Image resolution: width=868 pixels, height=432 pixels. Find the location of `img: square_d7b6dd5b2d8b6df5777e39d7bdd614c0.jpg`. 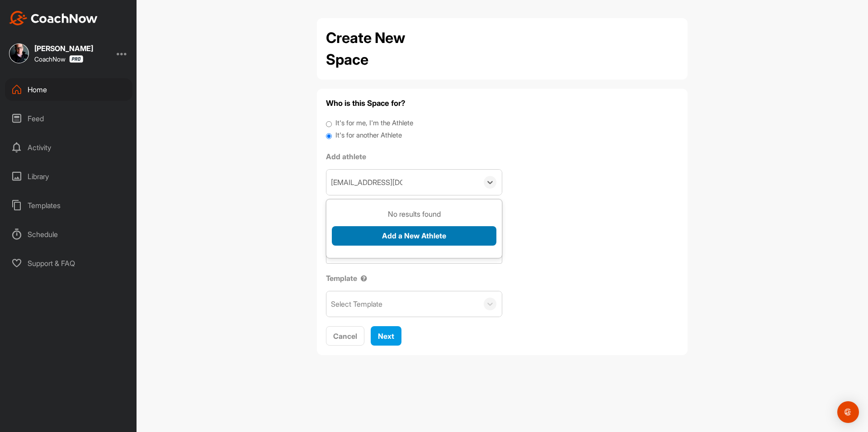

img: square_d7b6dd5b2d8b6df5777e39d7bdd614c0.jpg is located at coordinates (19, 53).